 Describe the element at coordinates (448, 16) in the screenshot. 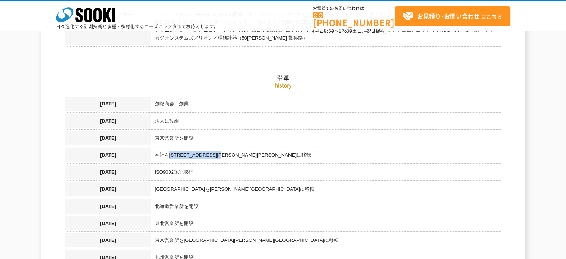

I see `strong: お見積り･お問い合わせ` at that location.